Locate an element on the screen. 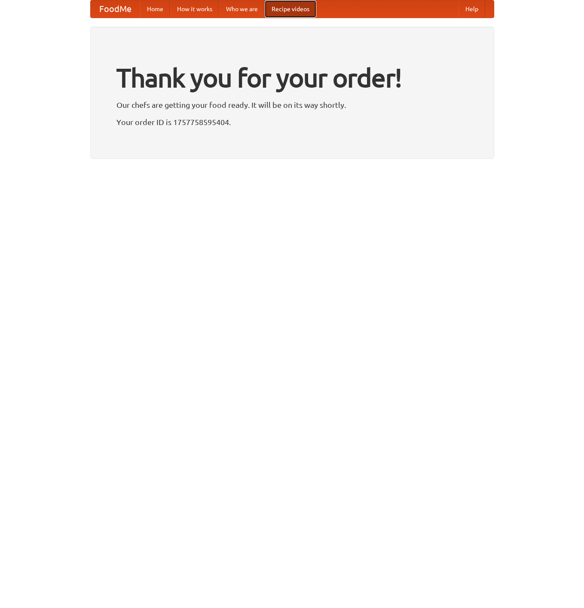  h1: Thank you for your order! is located at coordinates (292, 78).